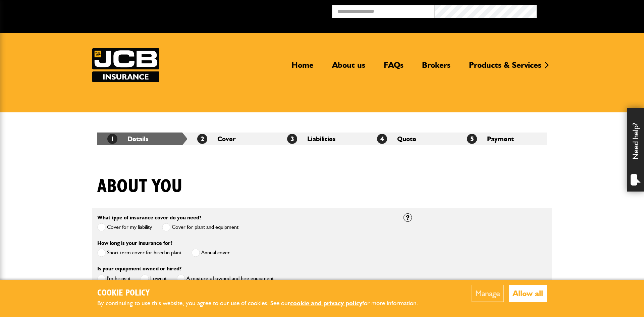 This screenshot has width=644, height=317. I want to click on span: 4, so click(382, 139).